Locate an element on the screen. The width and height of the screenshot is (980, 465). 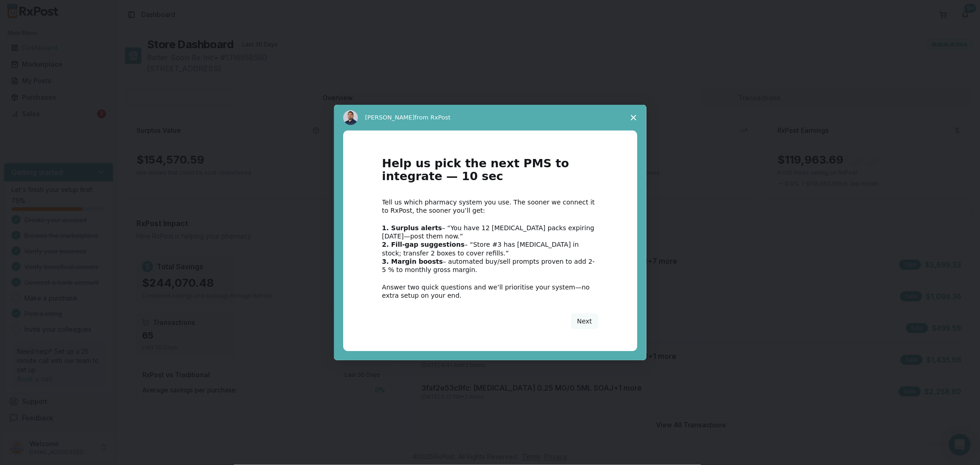
div: – automated buy/sell prompts proven to add 2-5 % to monthly gross margin. is located at coordinates (490, 265).